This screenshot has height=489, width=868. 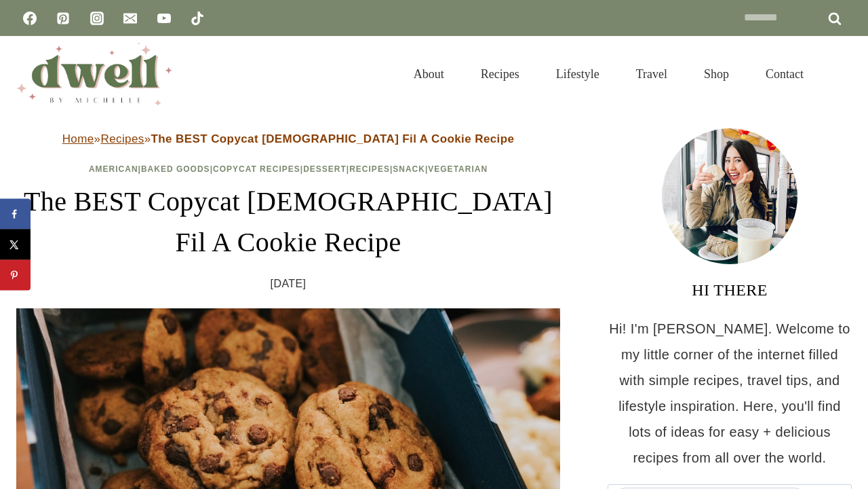 What do you see at coordinates (130, 18) in the screenshot?
I see `a: Email` at bounding box center [130, 18].